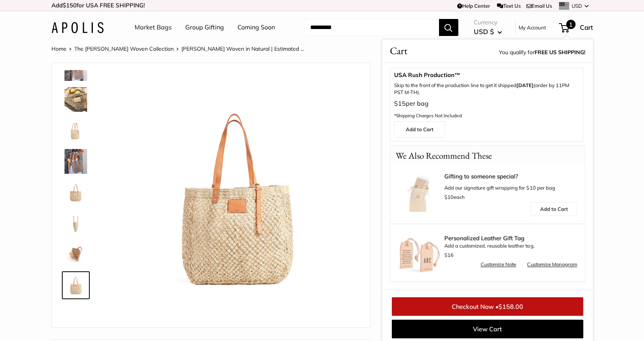  I want to click on button: Search, so click(449, 28).